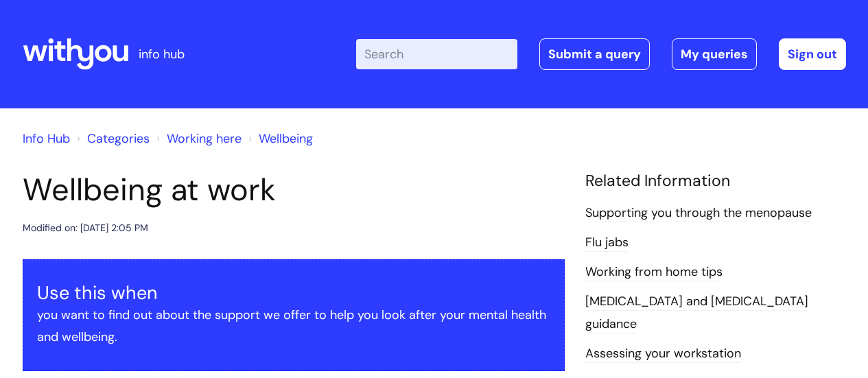 This screenshot has width=868, height=378. I want to click on a: Supporting you through the menopause, so click(698, 213).